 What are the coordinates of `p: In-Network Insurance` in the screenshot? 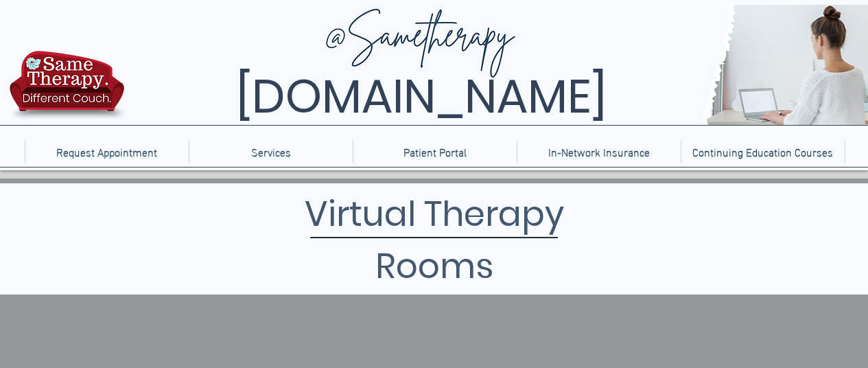 It's located at (599, 152).